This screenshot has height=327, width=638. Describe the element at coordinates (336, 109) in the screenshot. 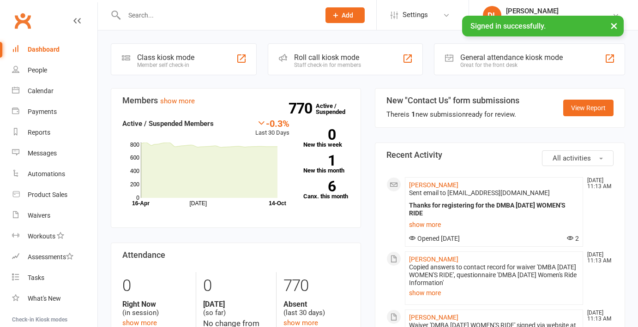

I see `a: 770Active / Suspended` at that location.